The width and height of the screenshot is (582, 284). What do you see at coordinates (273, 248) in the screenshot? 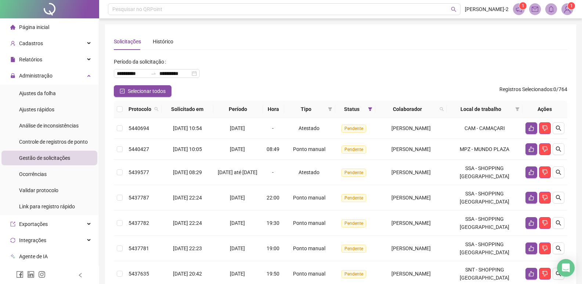
I see `span: 19:00` at bounding box center [273, 248].